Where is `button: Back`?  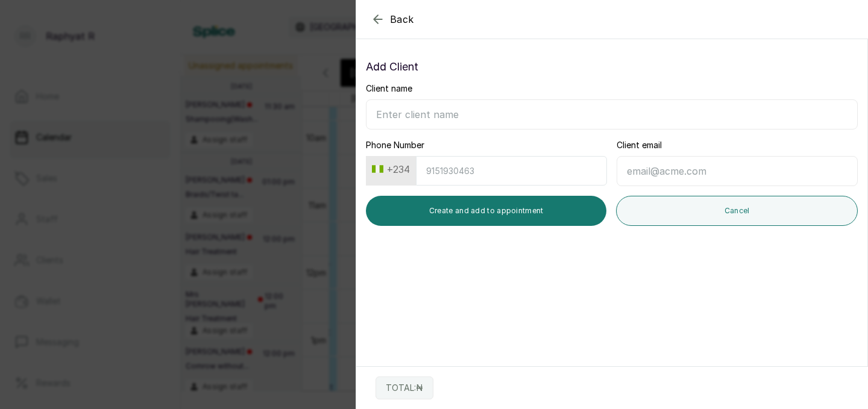 button: Back is located at coordinates (392, 20).